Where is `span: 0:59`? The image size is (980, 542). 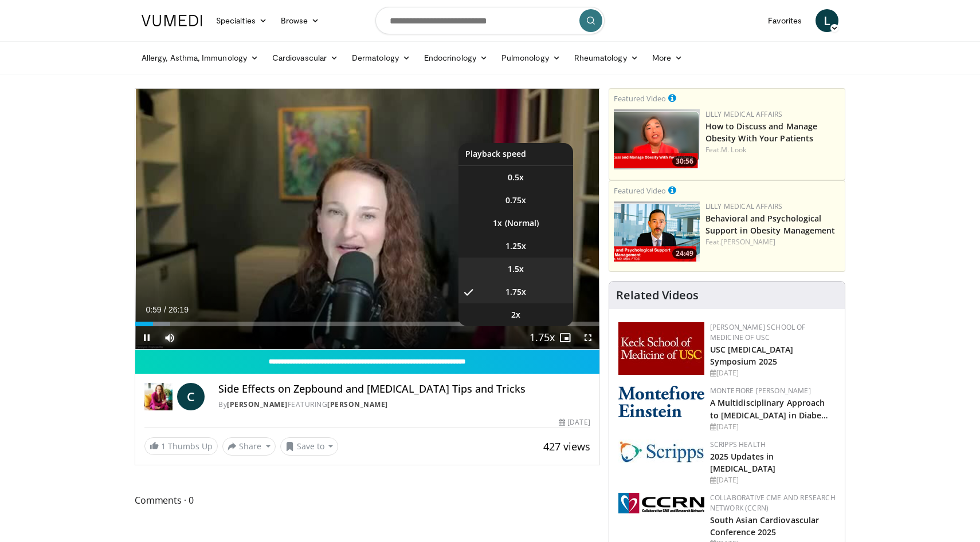 span: 0:59 is located at coordinates (153, 310).